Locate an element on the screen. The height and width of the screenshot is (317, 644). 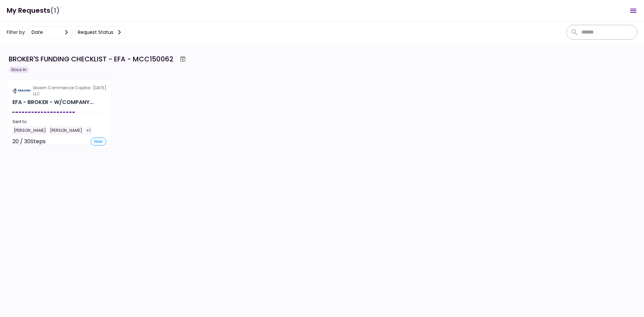
div: Filter by: is located at coordinates (66, 32).